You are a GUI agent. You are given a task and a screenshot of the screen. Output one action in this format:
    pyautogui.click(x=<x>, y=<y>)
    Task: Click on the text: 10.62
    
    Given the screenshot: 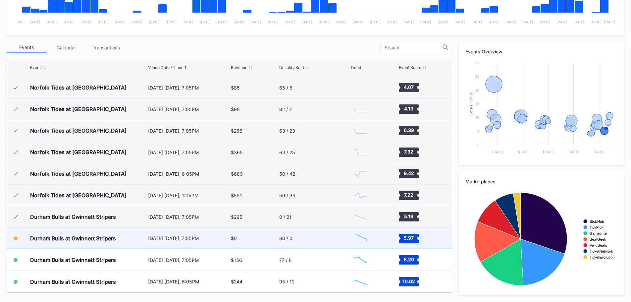 What is the action you would take?
    pyautogui.click(x=409, y=281)
    